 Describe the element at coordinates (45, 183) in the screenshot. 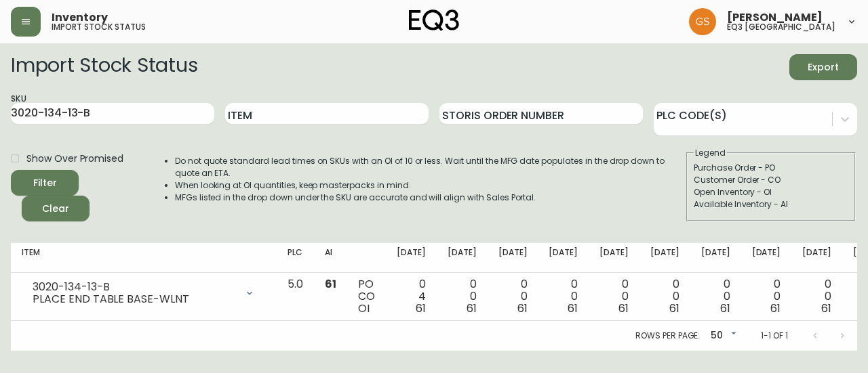

I see `button: Filter` at that location.